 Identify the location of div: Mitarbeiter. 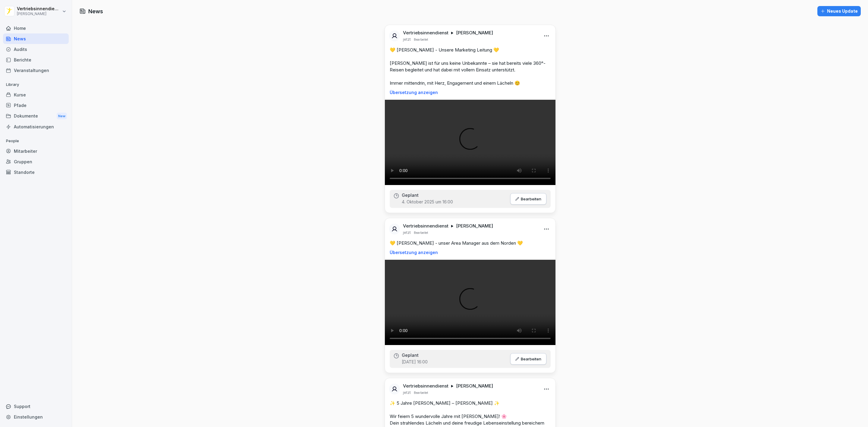
(36, 151).